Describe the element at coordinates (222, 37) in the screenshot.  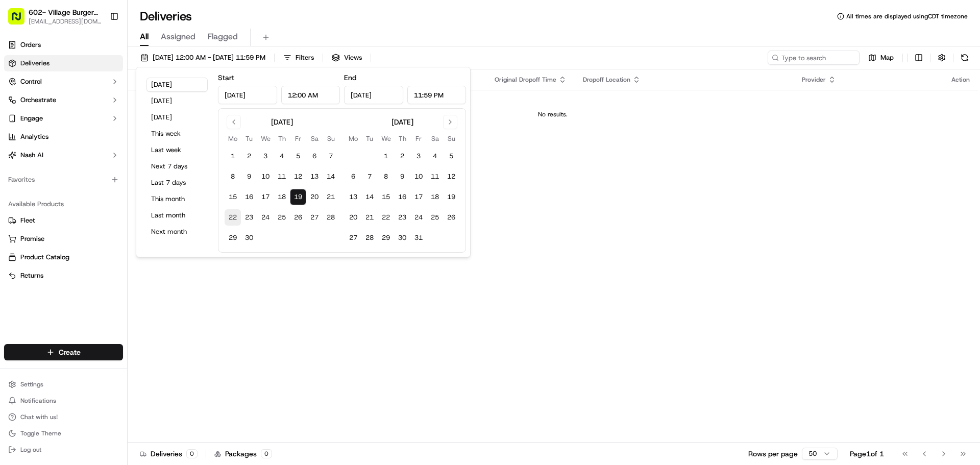
I see `span: Flagged` at that location.